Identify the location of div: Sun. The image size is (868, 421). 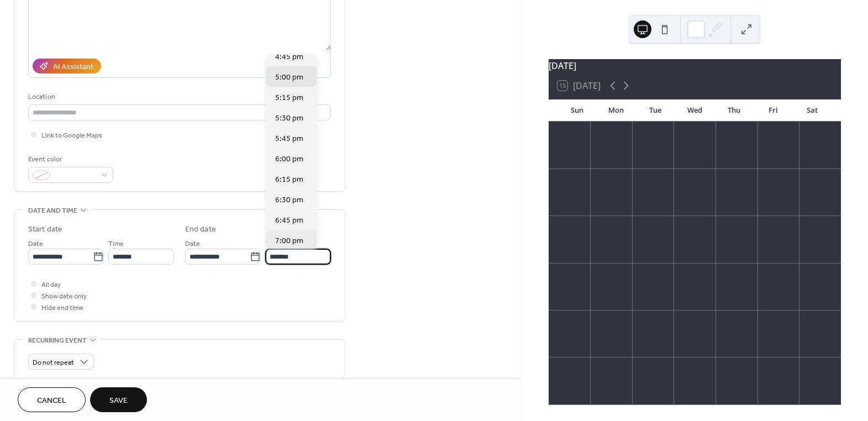
(577, 110).